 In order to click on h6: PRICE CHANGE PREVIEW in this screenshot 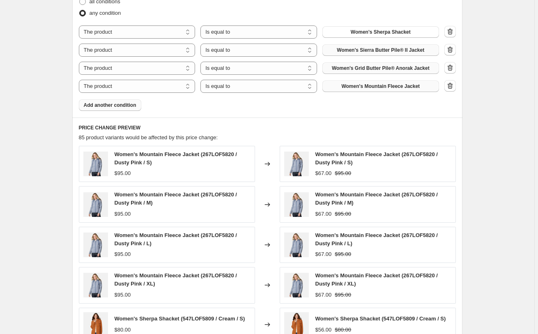, I will do `click(268, 128)`.